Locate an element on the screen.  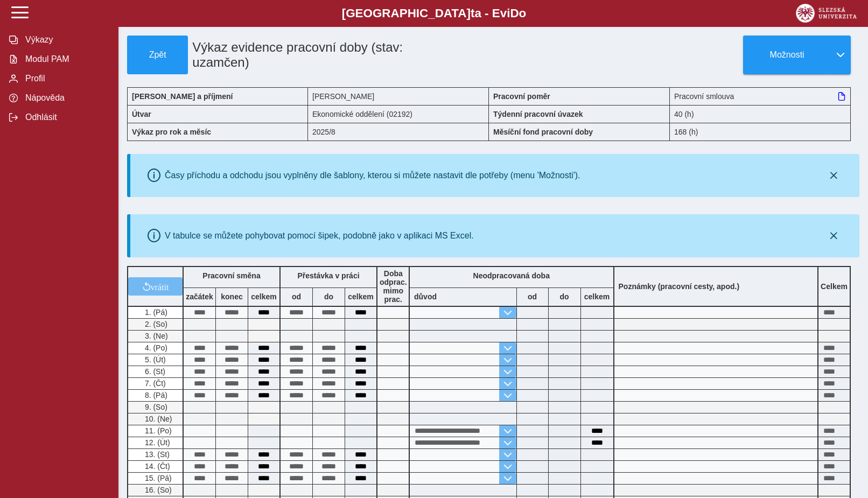
span: 5. (Út) is located at coordinates (154, 360).